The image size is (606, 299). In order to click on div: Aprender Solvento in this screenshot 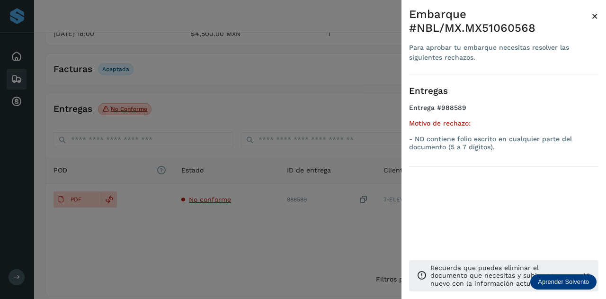, I will do `click(563, 282)`.